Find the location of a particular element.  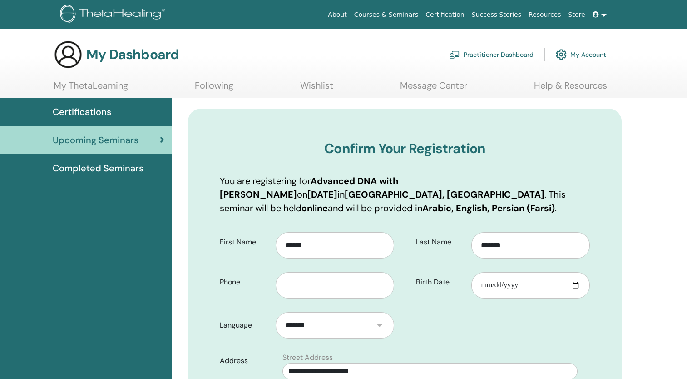

h3: My Dashboard is located at coordinates (133, 55).